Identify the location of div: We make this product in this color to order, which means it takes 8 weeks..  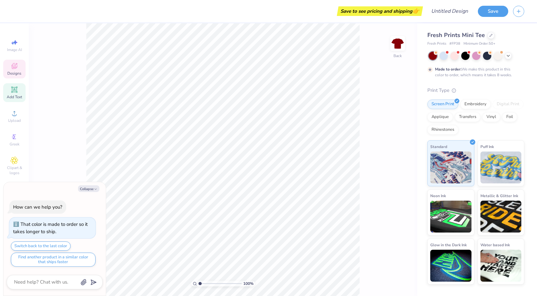
(474, 72).